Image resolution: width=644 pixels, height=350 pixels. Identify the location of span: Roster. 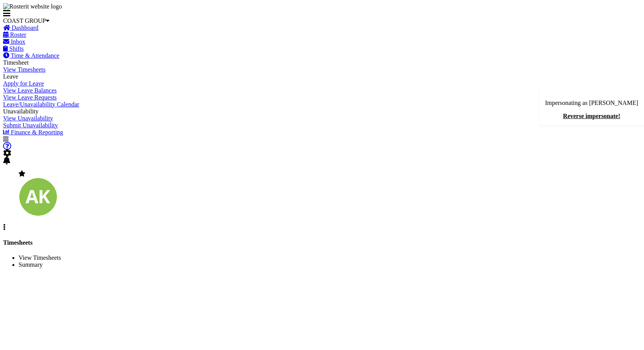
(18, 34).